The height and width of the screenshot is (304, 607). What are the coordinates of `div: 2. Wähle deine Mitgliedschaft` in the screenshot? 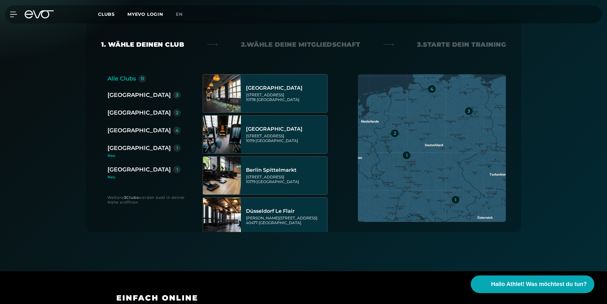 It's located at (301, 45).